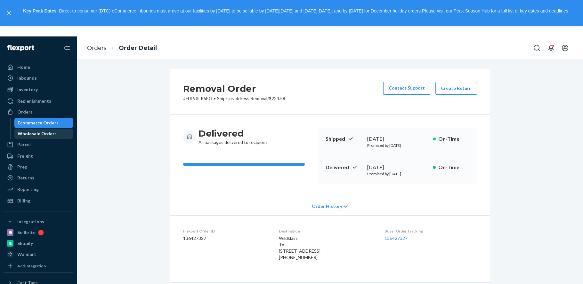 This screenshot has width=583, height=284. Describe the element at coordinates (40, 11) in the screenshot. I see `strong: Key Peak Dates` at that location.